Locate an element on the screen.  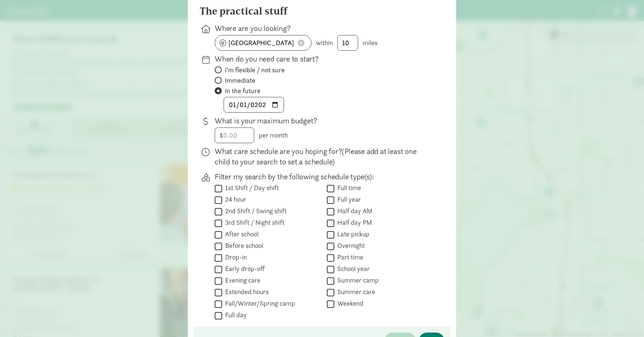
input: enter zipcode or address is located at coordinates (263, 43).